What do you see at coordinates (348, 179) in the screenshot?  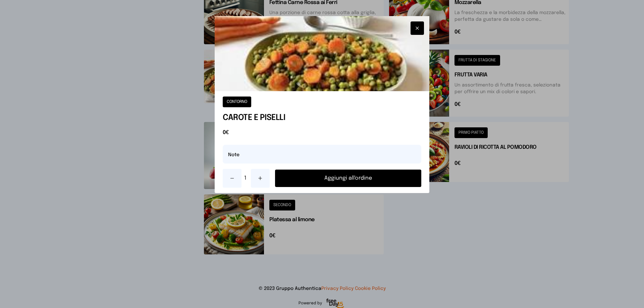 I see `button: Aggiungi all'ordine` at bounding box center [348, 179].